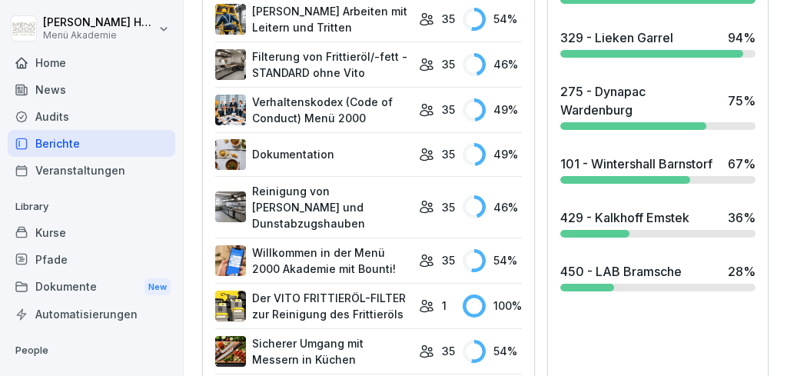 This screenshot has height=376, width=787. What do you see at coordinates (91, 62) in the screenshot?
I see `div: Home` at bounding box center [91, 62].